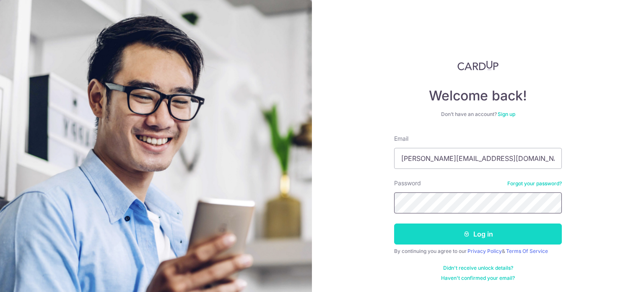 The height and width of the screenshot is (292, 644). What do you see at coordinates (478, 158) in the screenshot?
I see `input: Enter your Email` at bounding box center [478, 158].